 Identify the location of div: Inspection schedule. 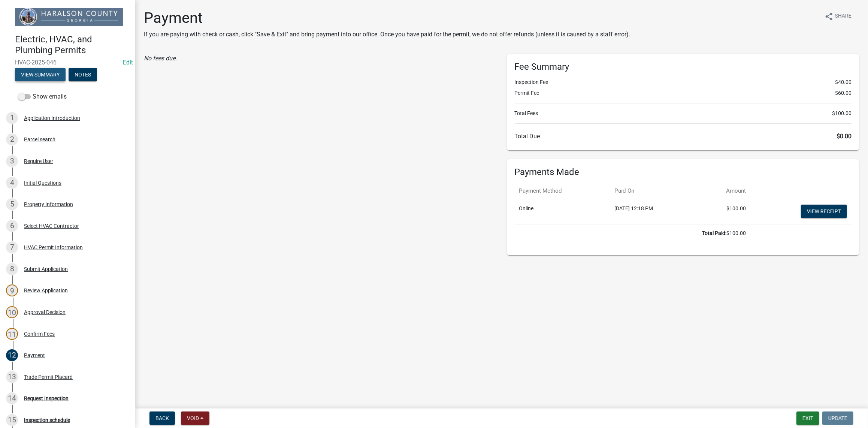
(47, 420).